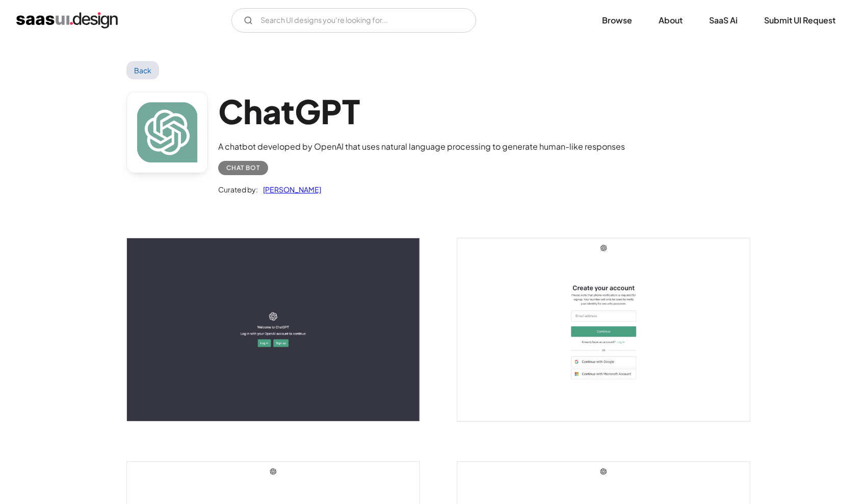 The image size is (864, 504). I want to click on a: About, so click(670, 20).